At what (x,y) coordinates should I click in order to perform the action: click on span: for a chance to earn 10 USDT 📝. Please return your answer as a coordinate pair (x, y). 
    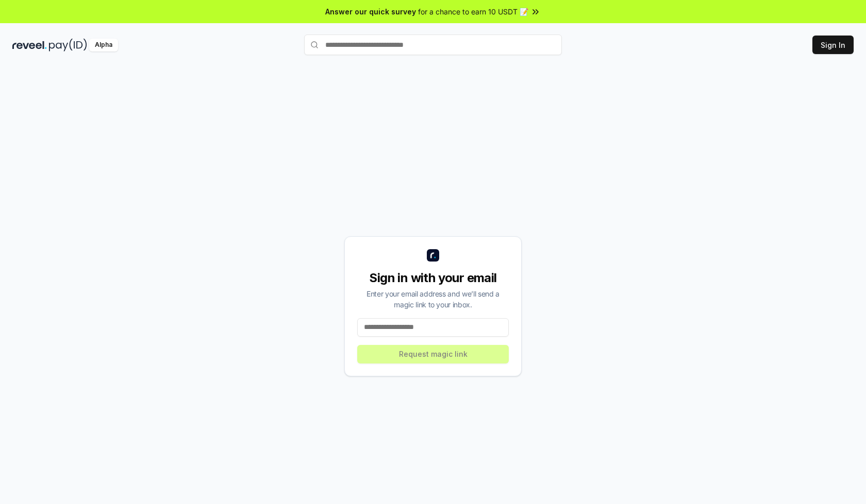
    Looking at the image, I should click on (473, 12).